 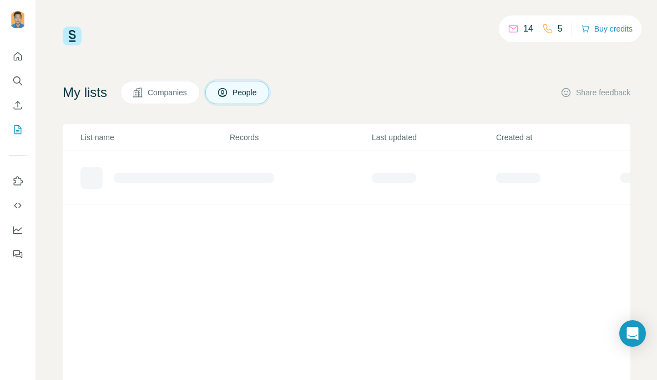 I want to click on button: My lists, so click(x=18, y=130).